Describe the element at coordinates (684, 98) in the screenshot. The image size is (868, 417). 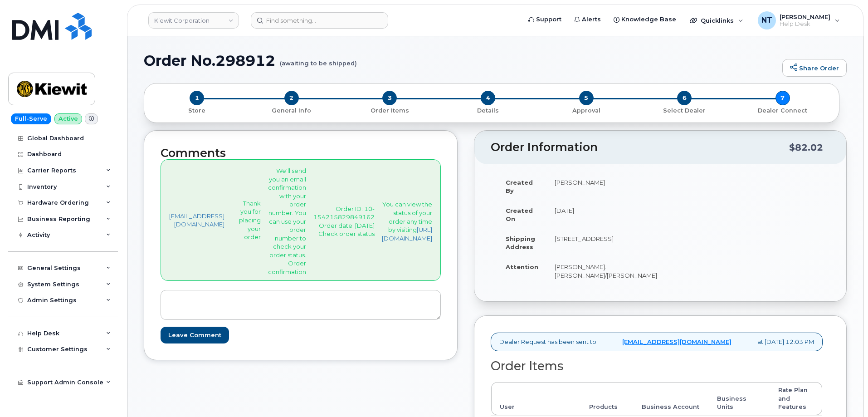
I see `span: 6` at that location.